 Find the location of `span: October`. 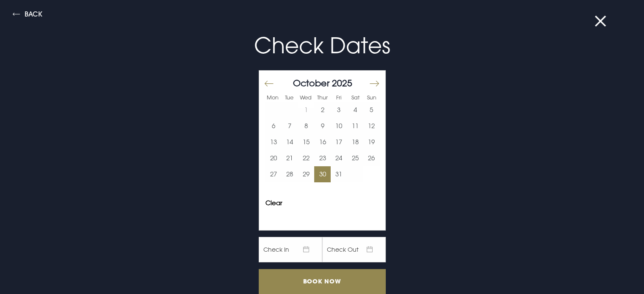

span: October is located at coordinates (311, 83).